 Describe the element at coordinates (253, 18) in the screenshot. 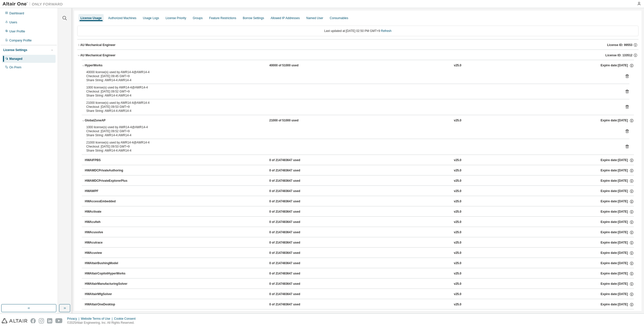

I see `div: Borrow Settings` at that location.